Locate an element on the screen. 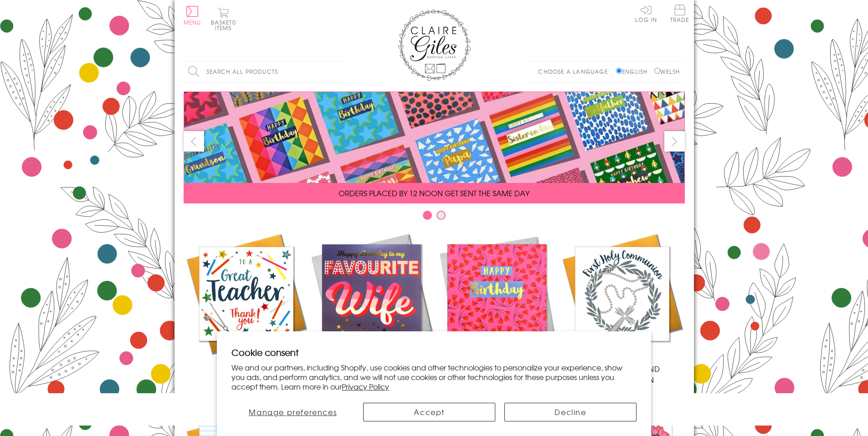 This screenshot has width=868, height=436. label: Welsh is located at coordinates (667, 71).